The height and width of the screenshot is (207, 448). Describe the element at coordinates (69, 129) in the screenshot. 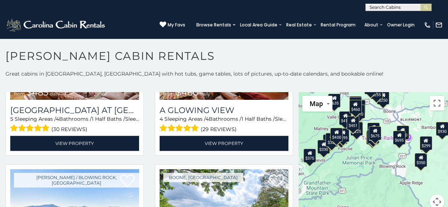

I see `span: (30 reviews)` at that location.